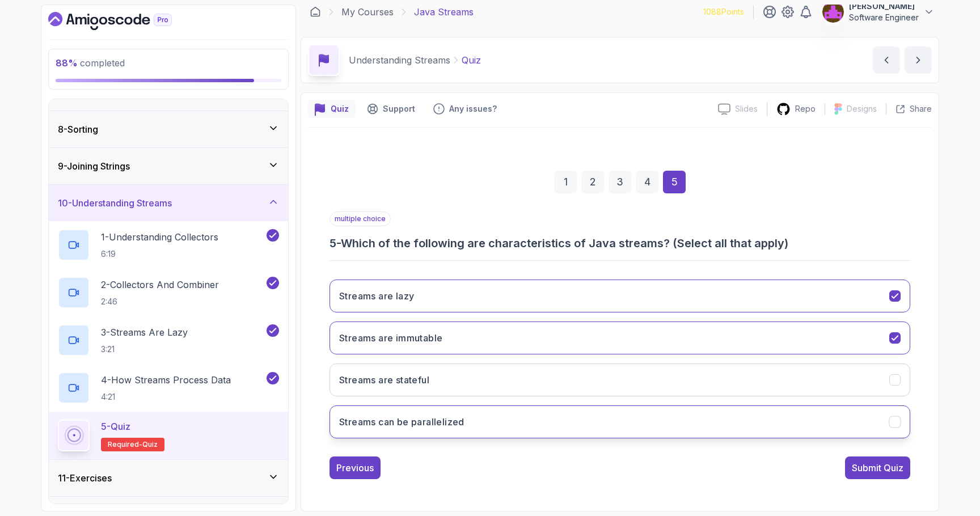  What do you see at coordinates (168, 203) in the screenshot?
I see `button: 10-Understanding Streams` at bounding box center [168, 203].